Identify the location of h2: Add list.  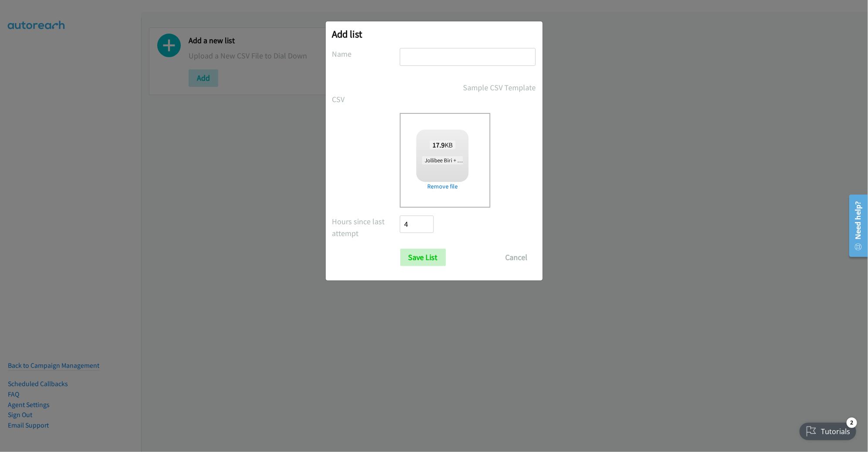
(434, 34).